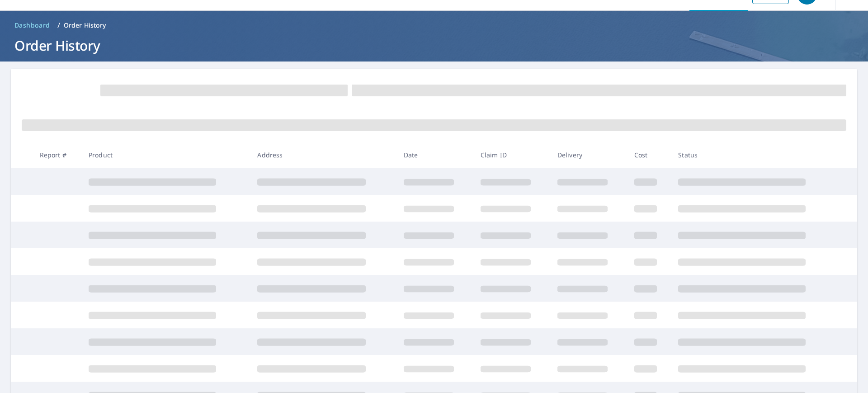 The width and height of the screenshot is (868, 393). Describe the element at coordinates (323, 155) in the screenshot. I see `th: Address` at that location.